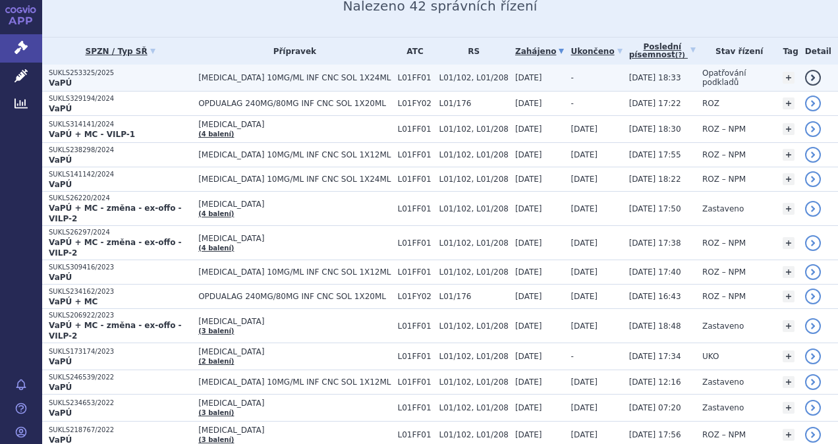  Describe the element at coordinates (120, 292) in the screenshot. I see `p: SUKLS234162/2023` at that location.